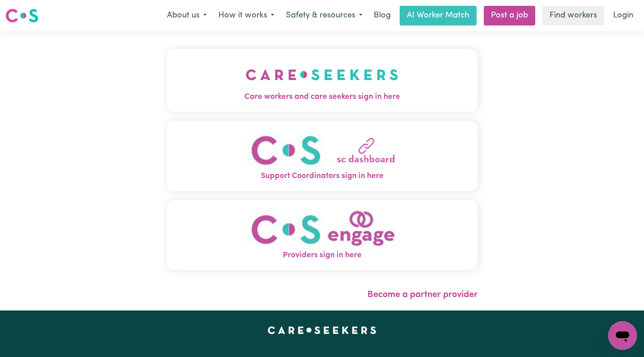 The image size is (644, 357). What do you see at coordinates (422, 295) in the screenshot?
I see `a: Become a partner provider` at bounding box center [422, 295].